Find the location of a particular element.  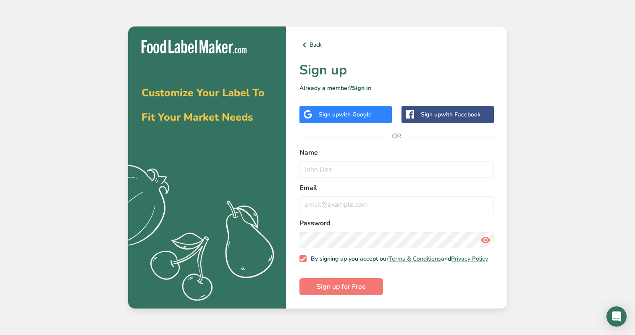

a: Terms & Conditions is located at coordinates (415, 258).